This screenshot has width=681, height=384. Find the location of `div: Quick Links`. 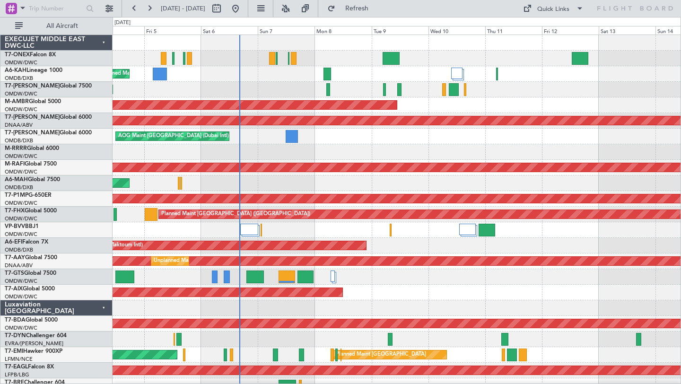

div: Quick Links is located at coordinates (553, 9).